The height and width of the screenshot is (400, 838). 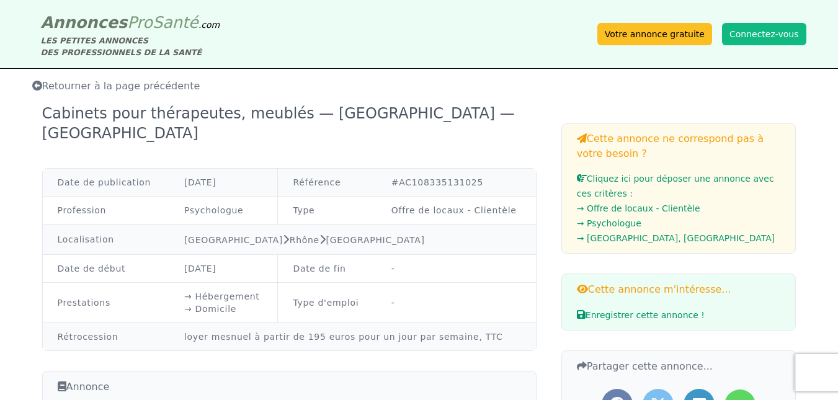 What do you see at coordinates (327, 303) in the screenshot?
I see `td: Type d'emploi` at bounding box center [327, 303].